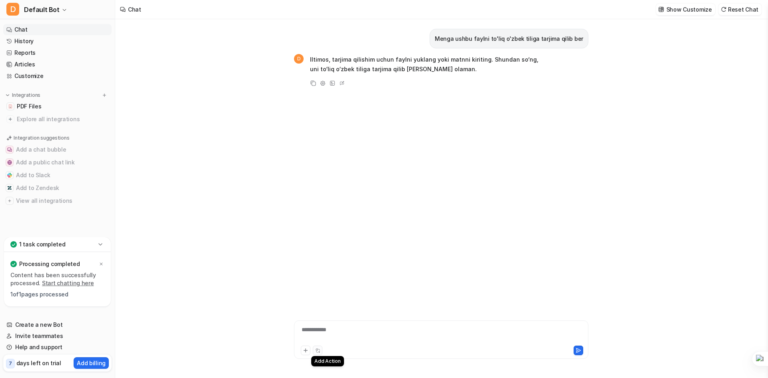 The width and height of the screenshot is (768, 378). I want to click on a: Customize, so click(57, 76).